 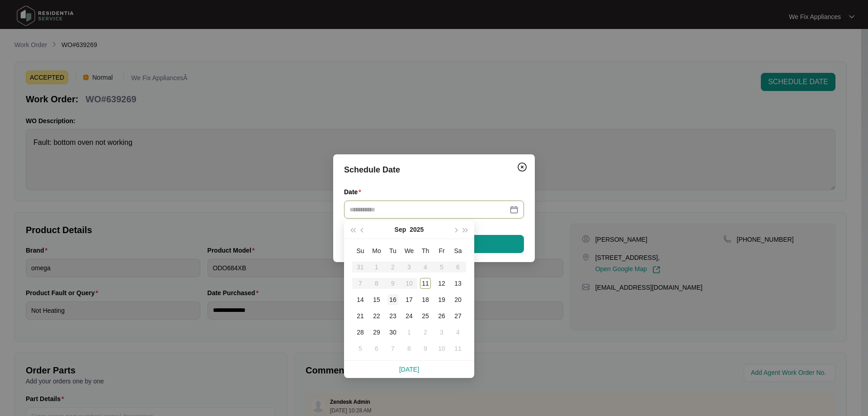 I want to click on td: 2025-09-19, so click(x=442, y=299).